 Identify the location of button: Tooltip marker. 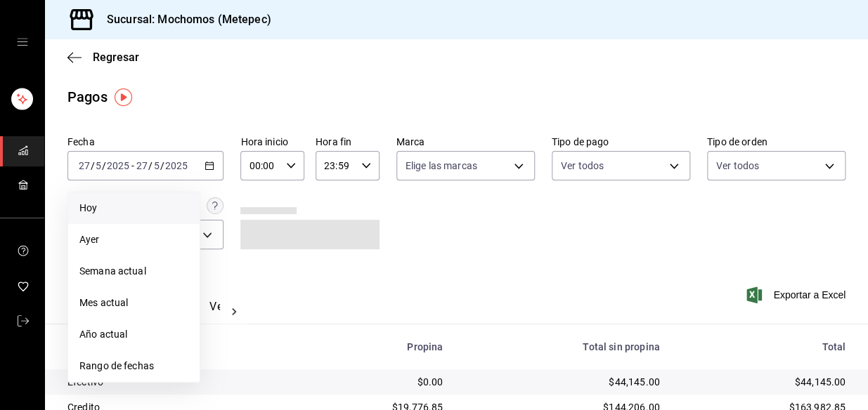
(123, 97).